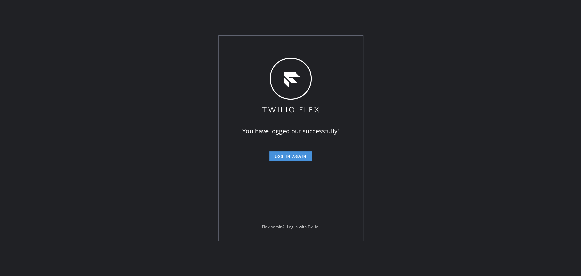 This screenshot has width=581, height=276. Describe the element at coordinates (291, 156) in the screenshot. I see `button: Log in again` at that location.